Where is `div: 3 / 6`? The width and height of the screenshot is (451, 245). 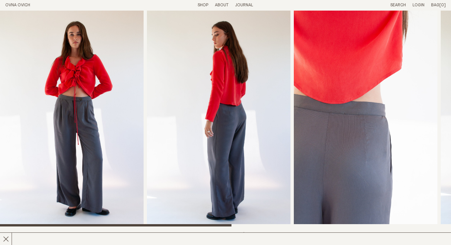
div: 3 / 6 is located at coordinates (365, 119).